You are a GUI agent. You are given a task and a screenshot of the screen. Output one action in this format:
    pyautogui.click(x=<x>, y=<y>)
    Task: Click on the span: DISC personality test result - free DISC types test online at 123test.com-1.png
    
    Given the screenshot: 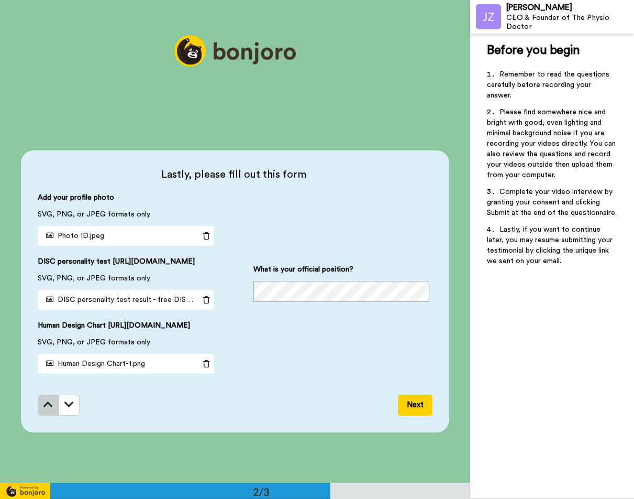 What is the action you would take?
    pyautogui.click(x=182, y=300)
    